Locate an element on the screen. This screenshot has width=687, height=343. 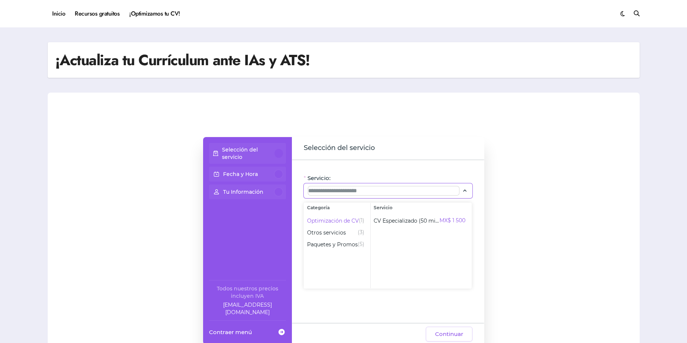
a: ¡Optimizamos tu CV! is located at coordinates (154, 14).